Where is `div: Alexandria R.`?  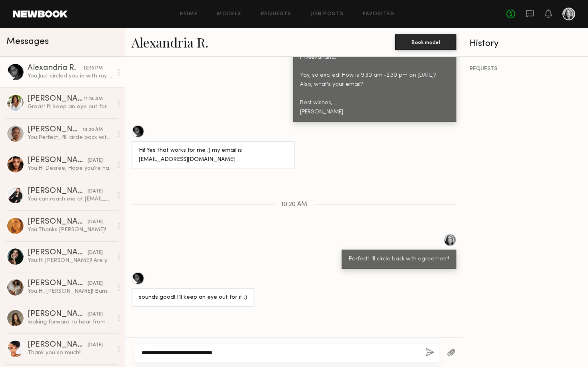
div: Alexandria R. is located at coordinates (55, 68).